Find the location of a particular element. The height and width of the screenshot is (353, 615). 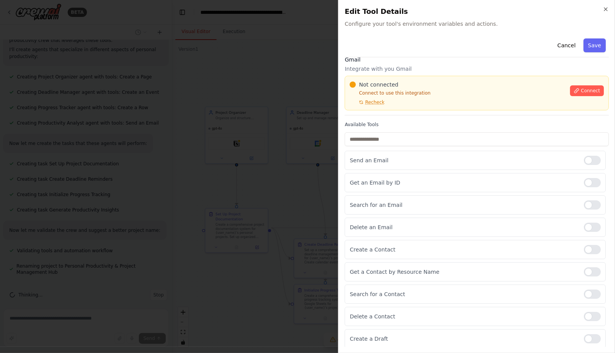

span: Recheck is located at coordinates (375, 102).